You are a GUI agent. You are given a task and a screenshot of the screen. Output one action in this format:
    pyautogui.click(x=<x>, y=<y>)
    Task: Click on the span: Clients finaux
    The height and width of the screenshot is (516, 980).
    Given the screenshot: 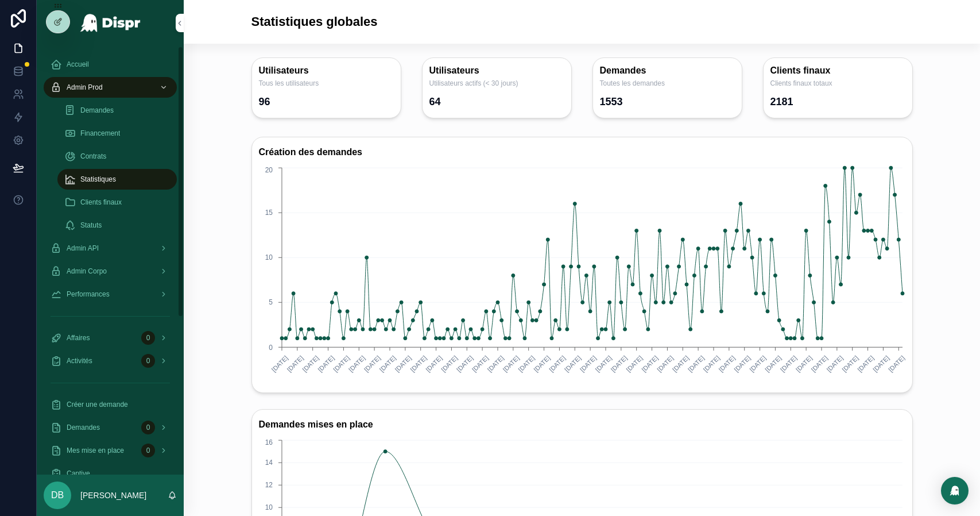 What is the action you would take?
    pyautogui.click(x=101, y=202)
    